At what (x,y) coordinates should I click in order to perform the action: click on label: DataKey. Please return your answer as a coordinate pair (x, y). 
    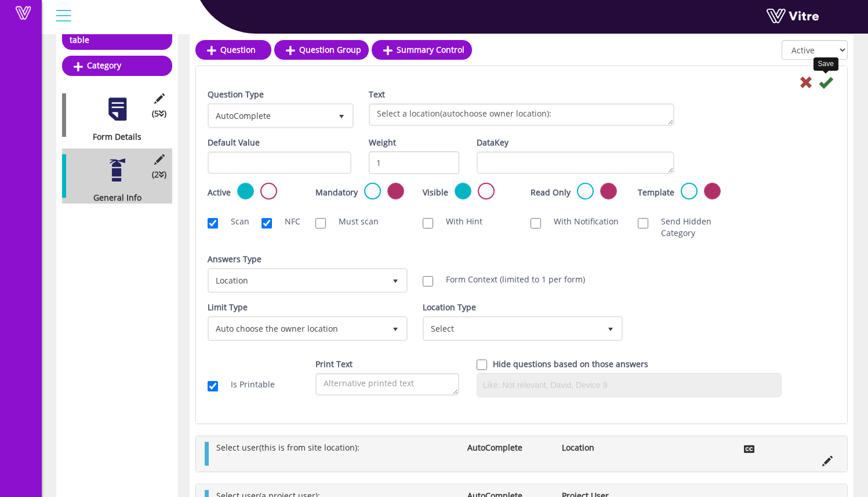
    Looking at the image, I should click on (492, 143).